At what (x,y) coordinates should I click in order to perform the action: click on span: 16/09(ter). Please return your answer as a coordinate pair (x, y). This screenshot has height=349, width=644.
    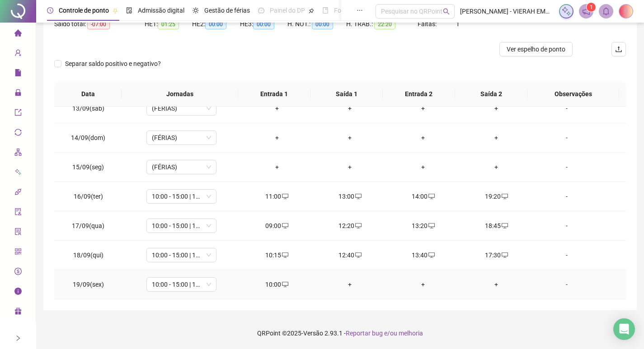
    Looking at the image, I should click on (88, 197).